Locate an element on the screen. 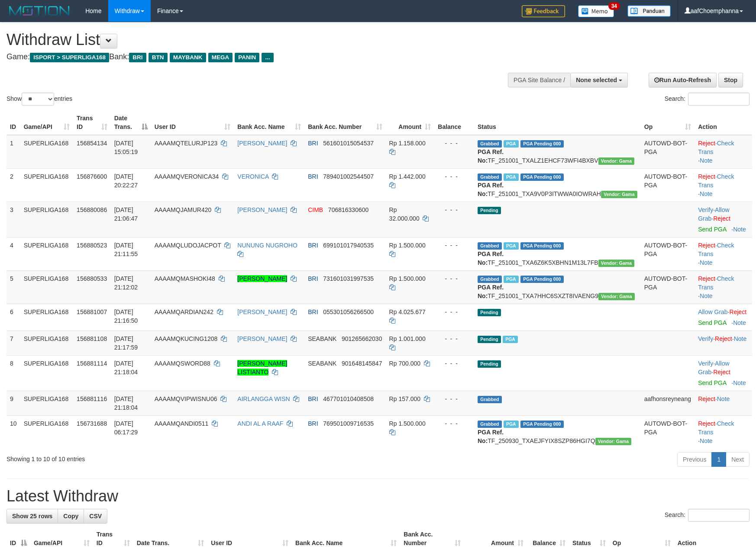 This screenshot has height=549, width=756. th: Status is located at coordinates (557, 122).